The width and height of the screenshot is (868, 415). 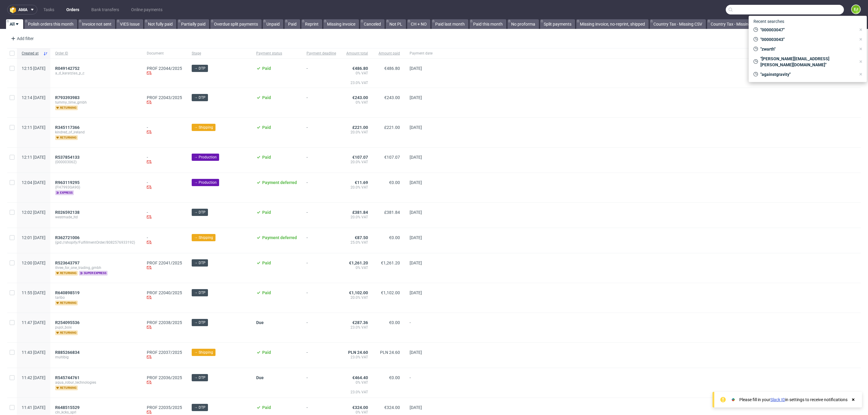 I want to click on span: R885266834, so click(x=67, y=353).